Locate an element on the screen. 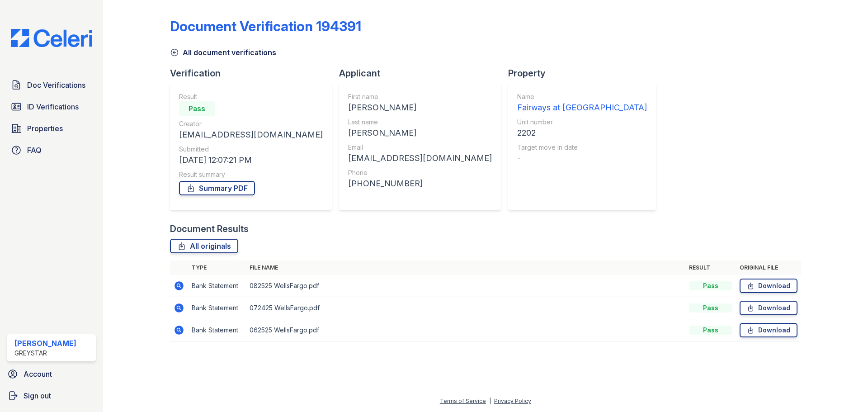 The width and height of the screenshot is (868, 412). div: Submitted is located at coordinates (251, 149).